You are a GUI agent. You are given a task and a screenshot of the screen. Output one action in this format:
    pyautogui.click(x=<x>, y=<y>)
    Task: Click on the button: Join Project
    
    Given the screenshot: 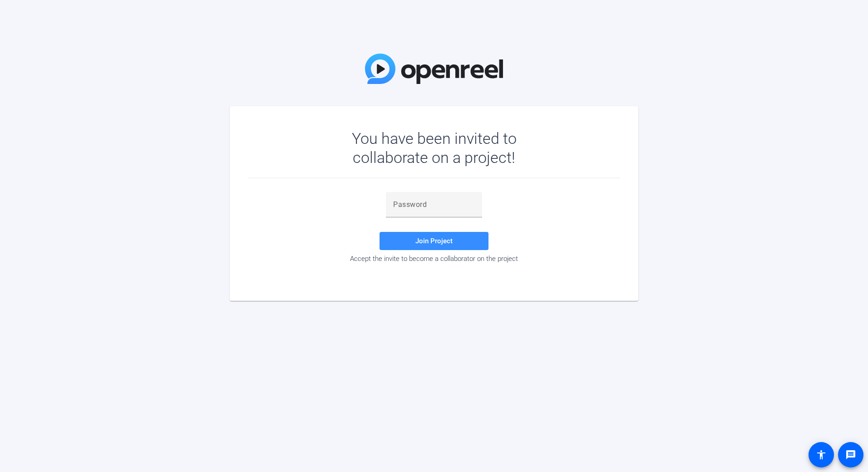 What is the action you would take?
    pyautogui.click(x=434, y=241)
    